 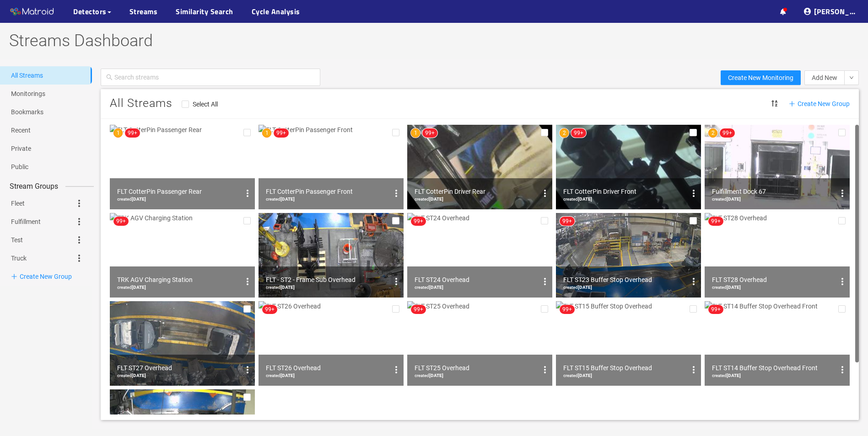 I want to click on img: FLT ST28 Overhead, so click(x=777, y=255).